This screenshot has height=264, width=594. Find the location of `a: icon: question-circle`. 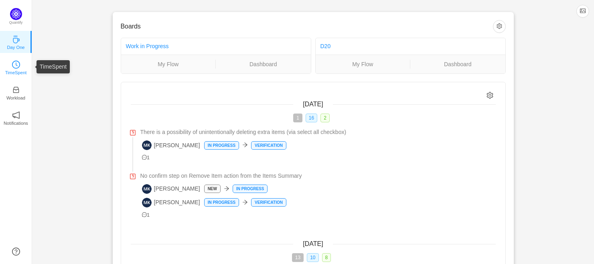

a: icon: question-circle is located at coordinates (16, 251).